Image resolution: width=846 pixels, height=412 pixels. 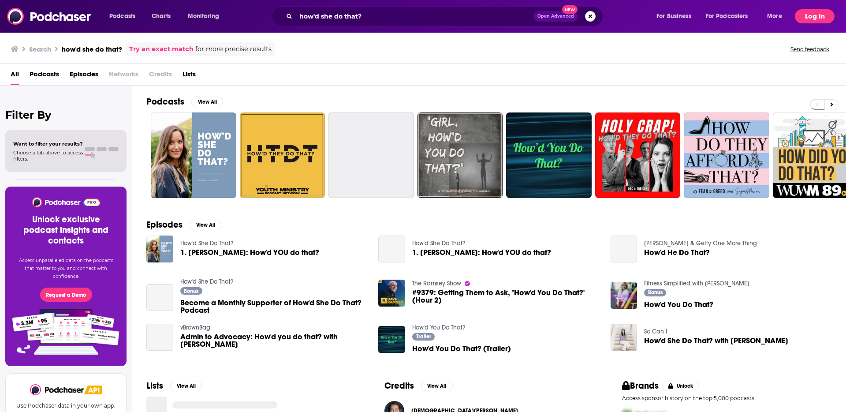 I want to click on img: How'd You Do That?, so click(x=624, y=295).